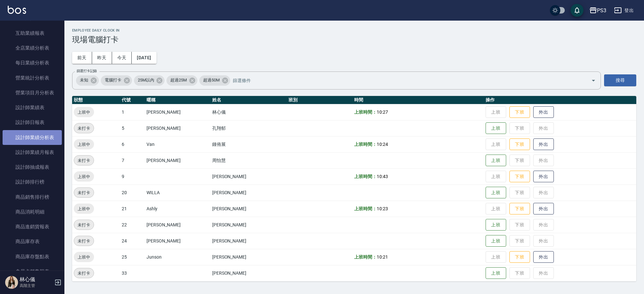  Describe the element at coordinates (382, 209) in the screenshot. I see `span: 10:23` at that location.